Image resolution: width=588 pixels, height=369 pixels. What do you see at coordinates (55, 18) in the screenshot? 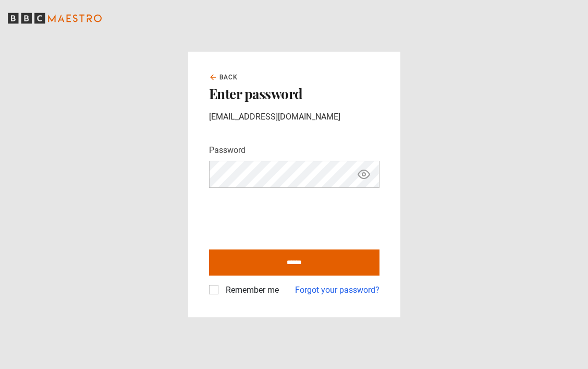
I see `svg: BBC Maestro` at bounding box center [55, 18].